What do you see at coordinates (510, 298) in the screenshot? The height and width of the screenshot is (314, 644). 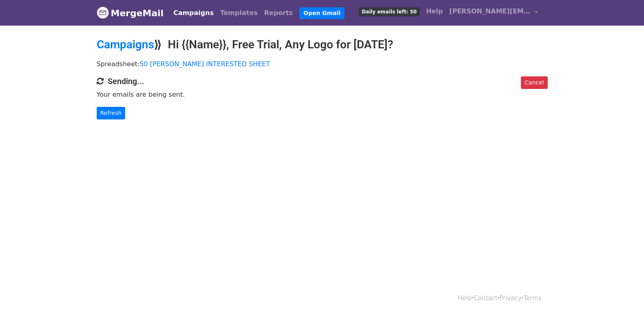 I see `a: Privacy` at bounding box center [510, 298].